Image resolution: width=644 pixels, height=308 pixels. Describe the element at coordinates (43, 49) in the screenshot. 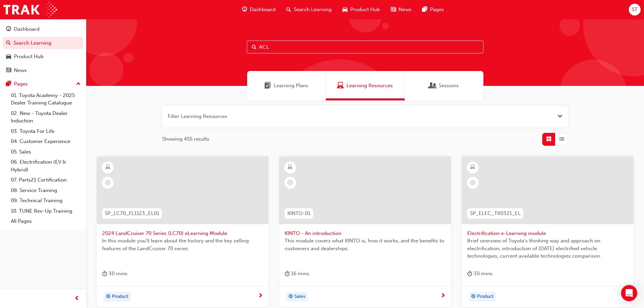

I see `button: DashboardSearch LearningProduct HubNews` at that location.